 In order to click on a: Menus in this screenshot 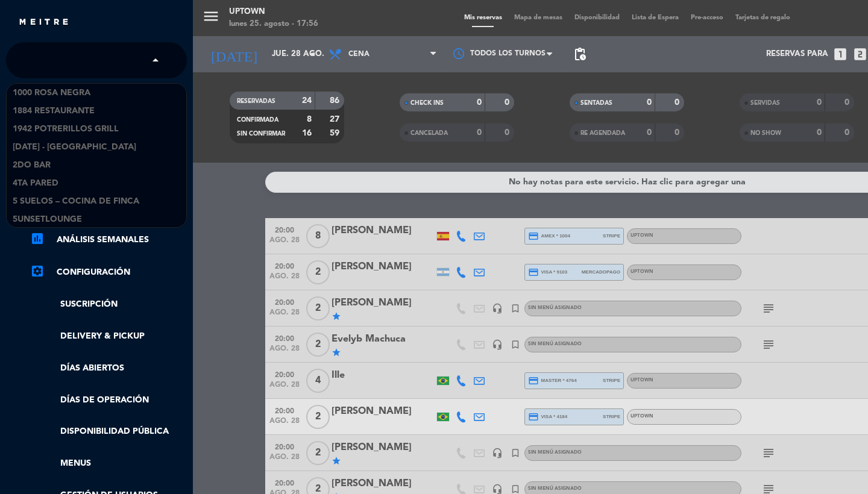, I will do `click(108, 463)`.